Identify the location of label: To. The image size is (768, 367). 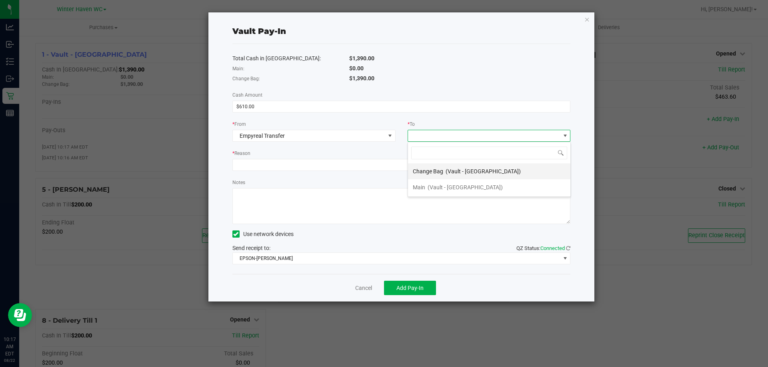
(411, 124).